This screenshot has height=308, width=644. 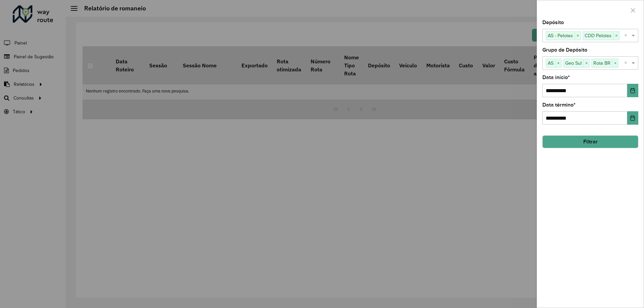 I want to click on span: Rota BR, so click(x=602, y=63).